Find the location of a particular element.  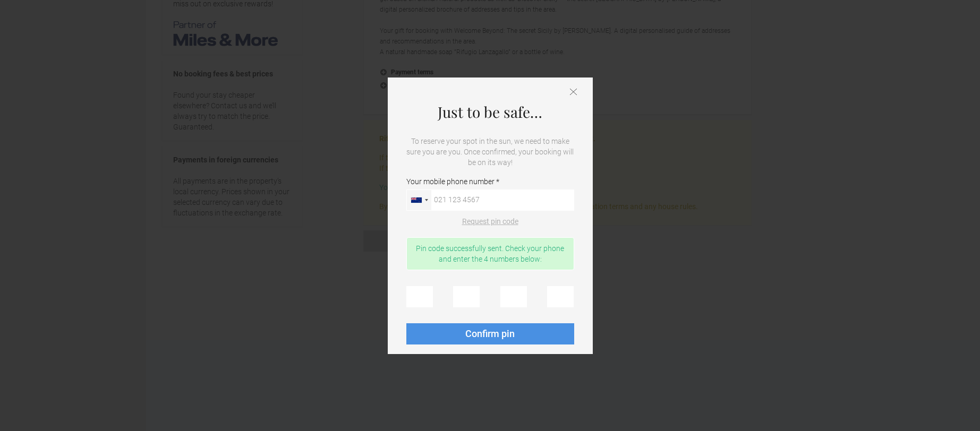

div: New Zealand: +64 is located at coordinates (419, 200).